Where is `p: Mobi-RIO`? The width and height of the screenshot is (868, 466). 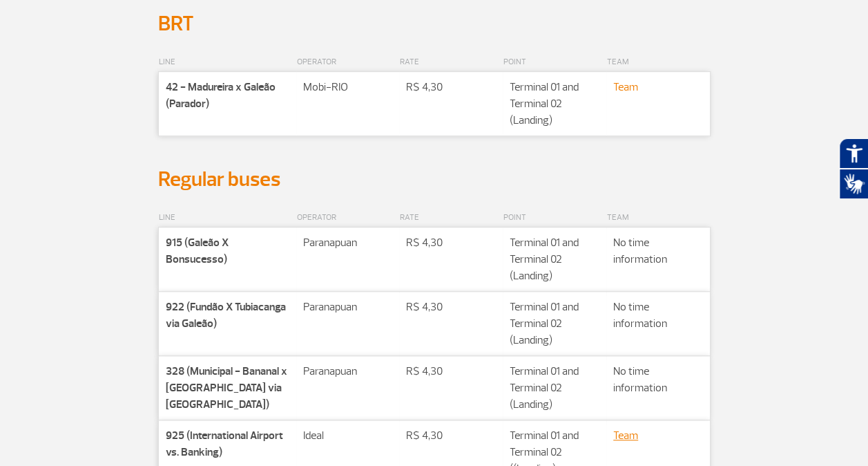 p: Mobi-RIO is located at coordinates (347, 87).